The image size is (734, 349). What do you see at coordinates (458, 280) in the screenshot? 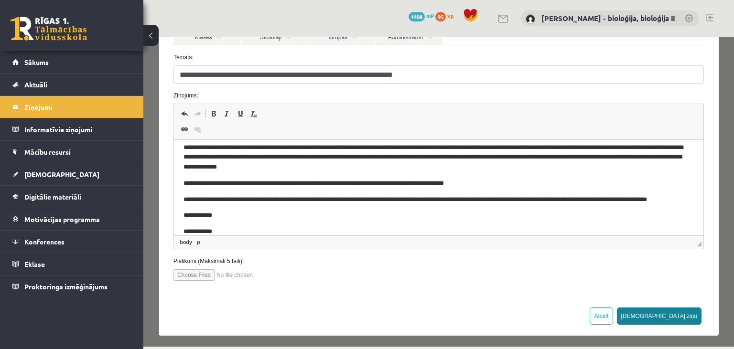
I see `button: Atcelt` at bounding box center [458, 280].